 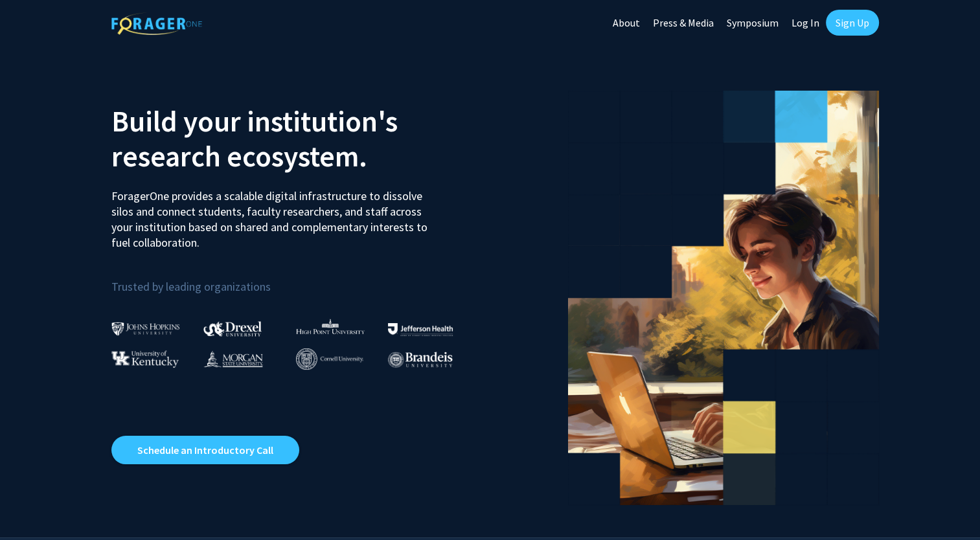 I want to click on img: Drexel University, so click(x=232, y=328).